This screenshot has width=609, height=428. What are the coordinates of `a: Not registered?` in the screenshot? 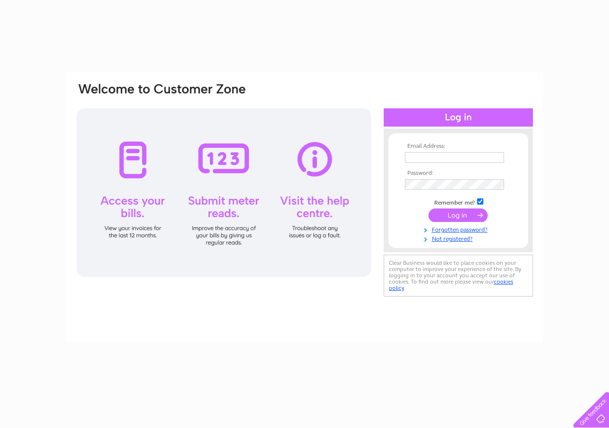 It's located at (459, 238).